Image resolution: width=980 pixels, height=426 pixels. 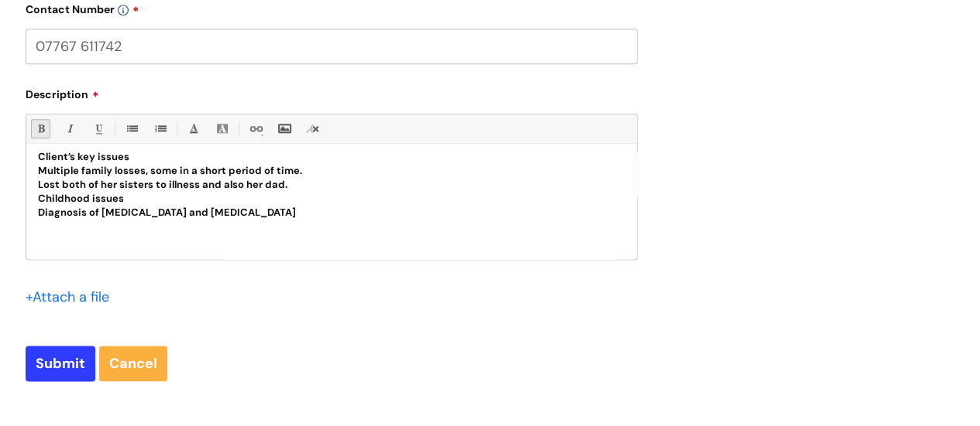 I want to click on a: Cancel, so click(x=134, y=364).